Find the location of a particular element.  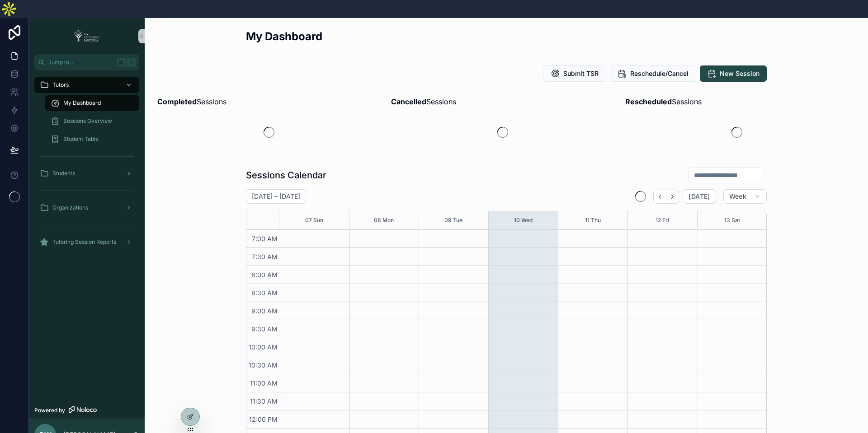

button: Week is located at coordinates (745, 197).